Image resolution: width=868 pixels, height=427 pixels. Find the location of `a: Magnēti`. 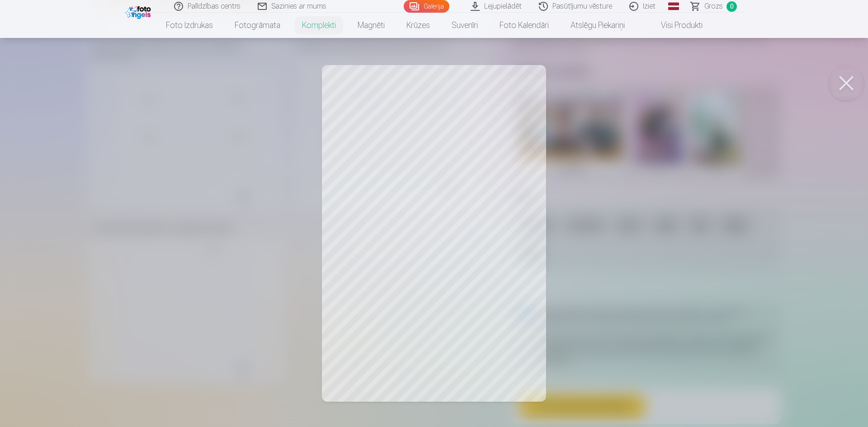

a: Magnēti is located at coordinates (371, 25).